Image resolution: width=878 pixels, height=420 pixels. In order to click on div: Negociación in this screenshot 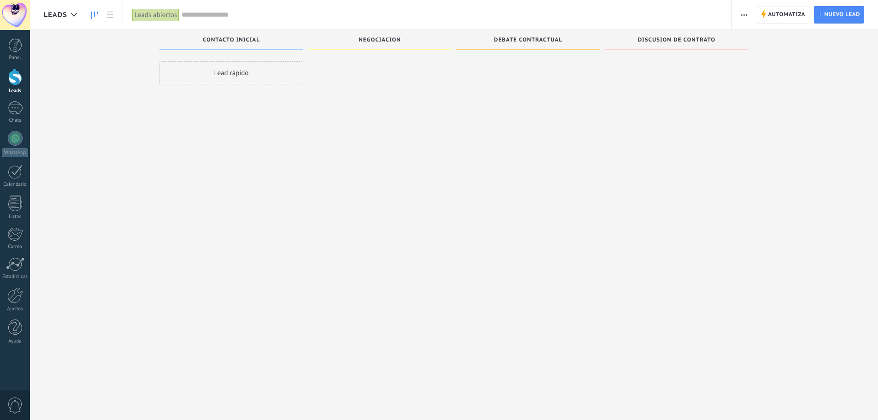, I will do `click(380, 41)`.